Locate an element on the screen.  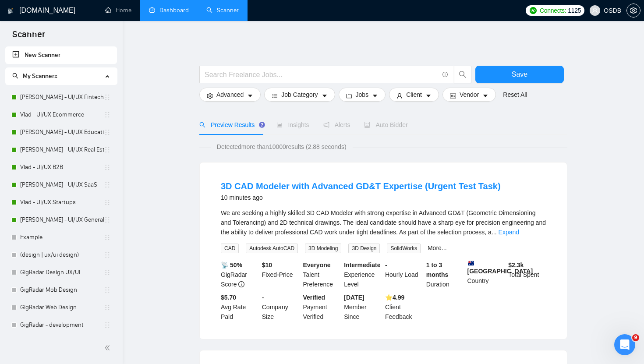
li: GigRadar Design UX/UI is located at coordinates (61, 272).